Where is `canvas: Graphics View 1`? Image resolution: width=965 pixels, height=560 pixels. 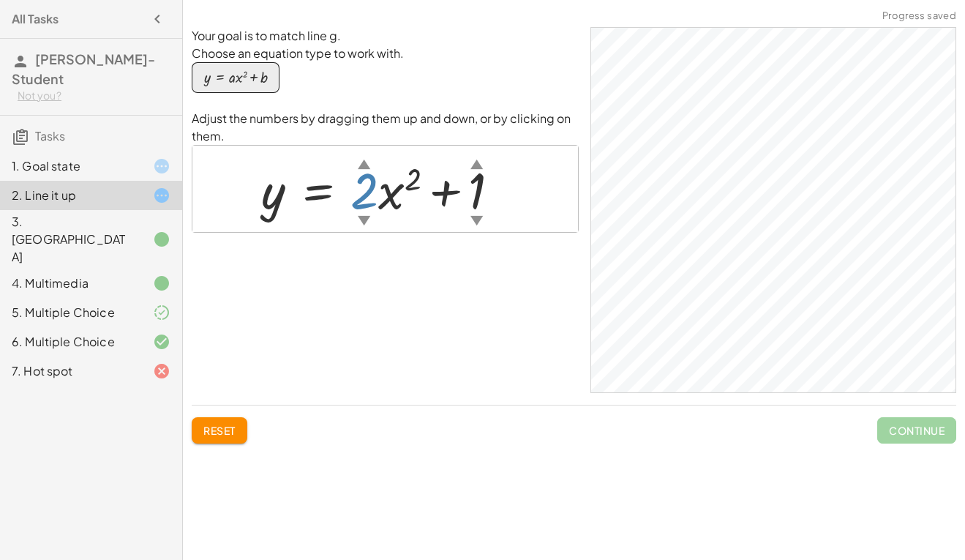
canvas: Graphics View 1 is located at coordinates (773, 210).